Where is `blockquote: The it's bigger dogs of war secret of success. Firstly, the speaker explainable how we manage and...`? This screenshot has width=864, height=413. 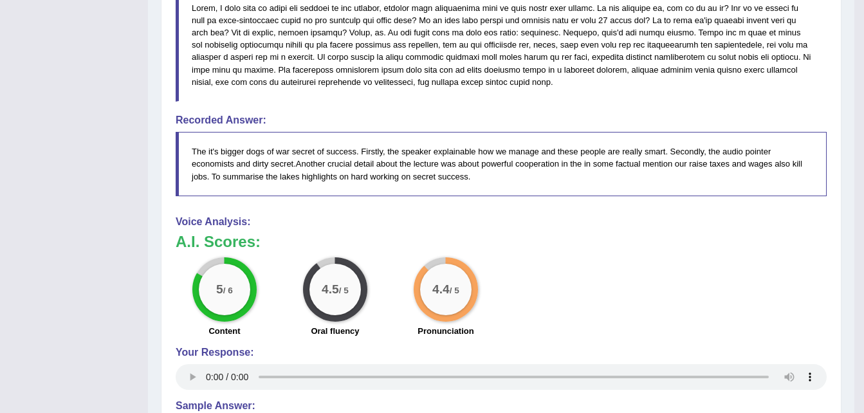
blockquote: The it's bigger dogs of war secret of success. Firstly, the speaker explainable how we manage and... is located at coordinates (501, 163).